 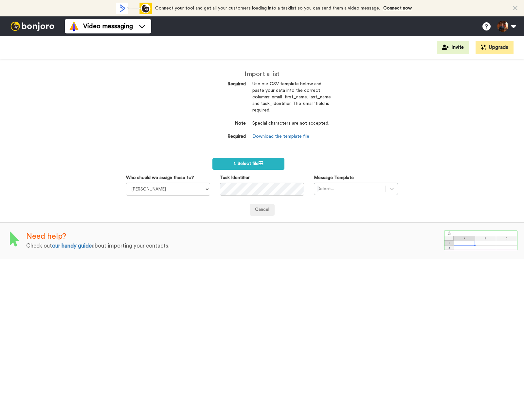 I want to click on label: Task Identifier, so click(x=235, y=178).